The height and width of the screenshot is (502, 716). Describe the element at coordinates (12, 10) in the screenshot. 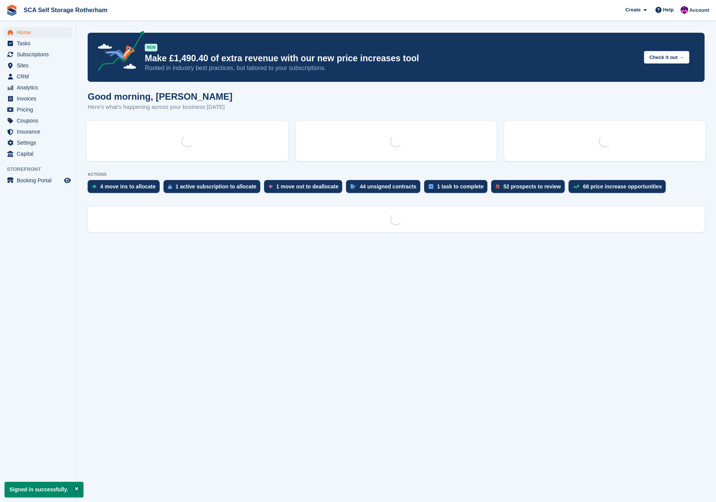

I see `img: stora-icon-8386f47178a22dfd0bd8f6a31ec36ba5ce8667c1dd55bd0f319d3a0aa187defe.svg` at that location.